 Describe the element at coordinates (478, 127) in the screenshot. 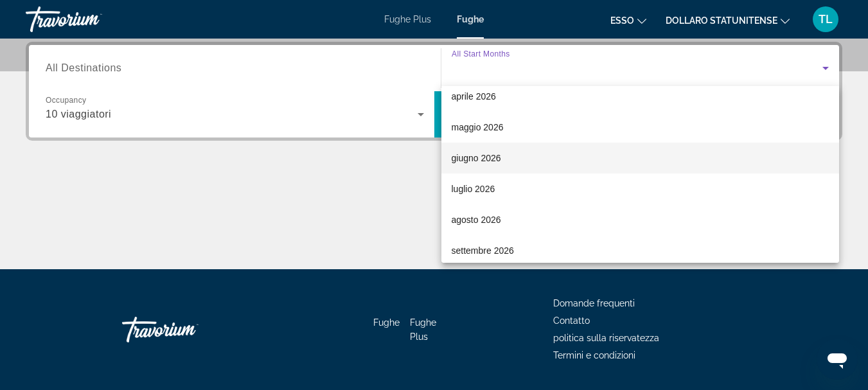

I see `font: maggio 2026` at that location.